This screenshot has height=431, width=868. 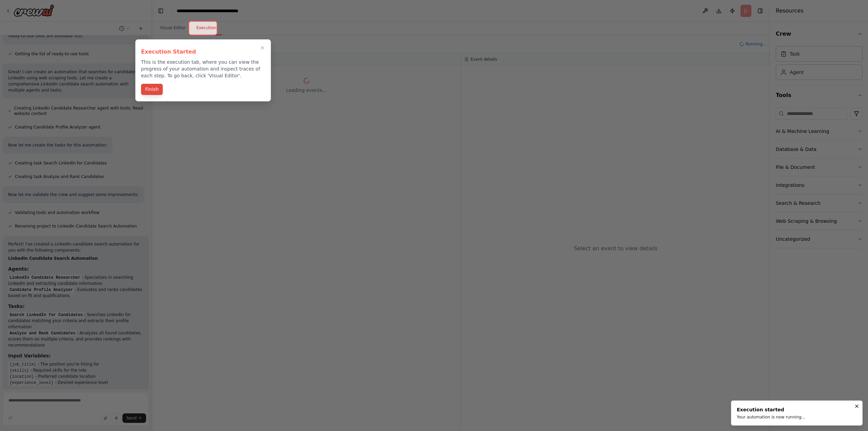 What do you see at coordinates (203, 52) in the screenshot?
I see `h3: Execution Started` at bounding box center [203, 52].